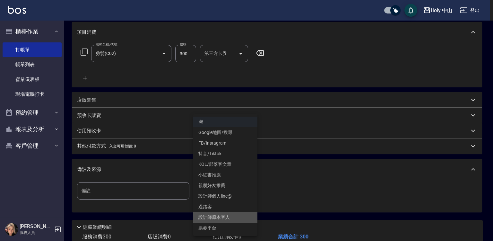 This screenshot has width=493, height=241. Describe the element at coordinates (225, 132) in the screenshot. I see `li: Google地圖/搜尋` at that location.